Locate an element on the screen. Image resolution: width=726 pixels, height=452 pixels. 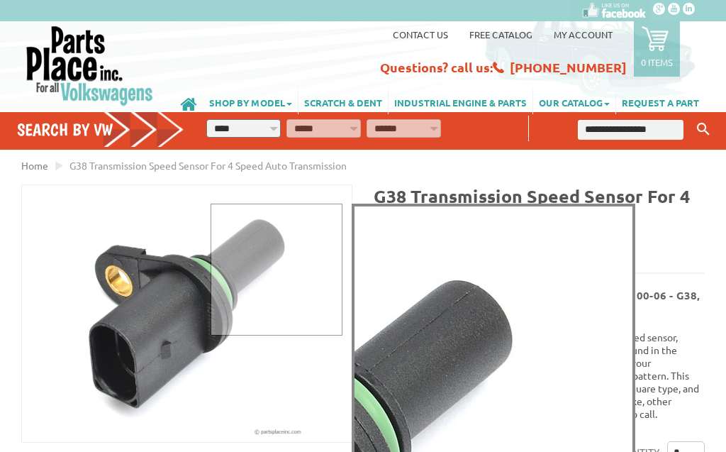
a: INDUSTRIAL ENGINE & PARTS is located at coordinates (460, 101).